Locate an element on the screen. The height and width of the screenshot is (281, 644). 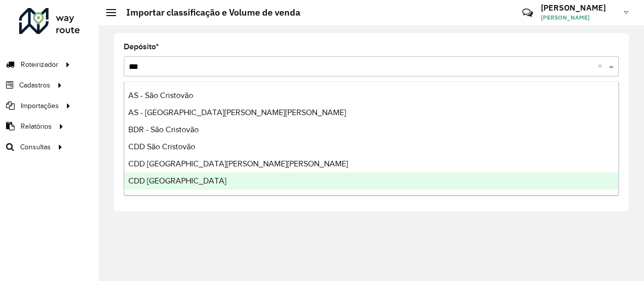
span: Importações is located at coordinates (40, 105).